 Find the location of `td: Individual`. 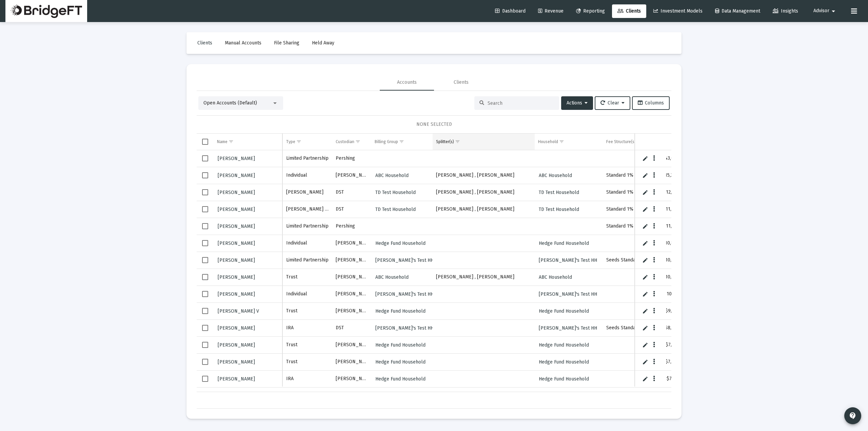

td: Individual is located at coordinates (308, 175).